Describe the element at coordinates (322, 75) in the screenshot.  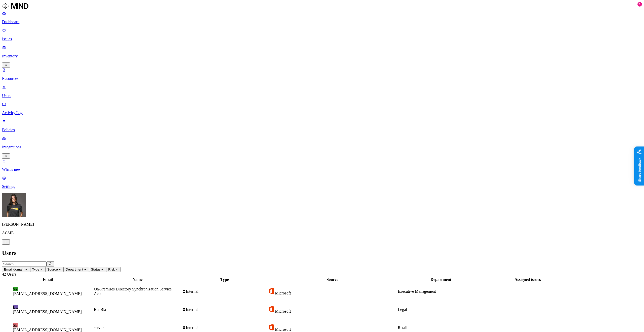
I see `a: Resources` at that location.